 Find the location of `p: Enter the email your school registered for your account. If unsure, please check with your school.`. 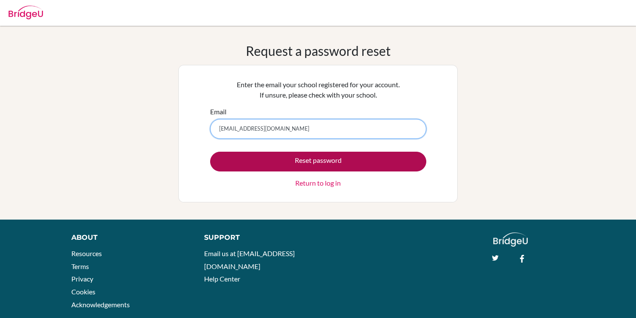

p: Enter the email your school registered for your account. If unsure, please check with your school. is located at coordinates (318, 90).